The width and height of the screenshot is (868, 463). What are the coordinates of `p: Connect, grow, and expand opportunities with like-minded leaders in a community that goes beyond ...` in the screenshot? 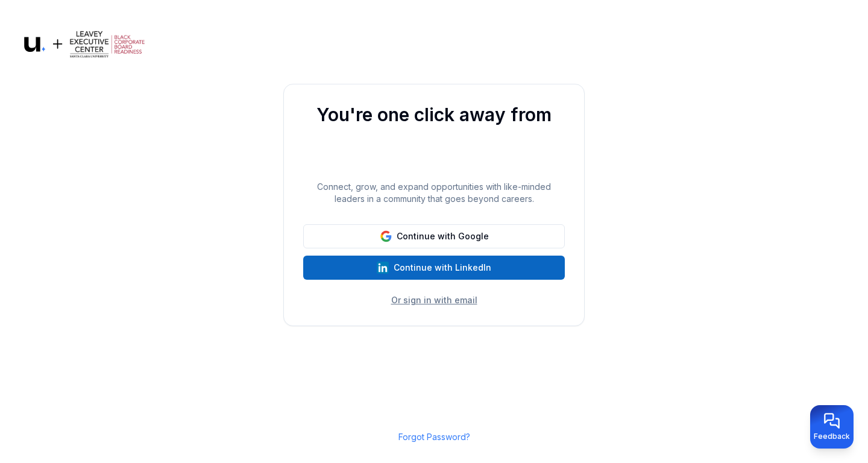 It's located at (434, 193).